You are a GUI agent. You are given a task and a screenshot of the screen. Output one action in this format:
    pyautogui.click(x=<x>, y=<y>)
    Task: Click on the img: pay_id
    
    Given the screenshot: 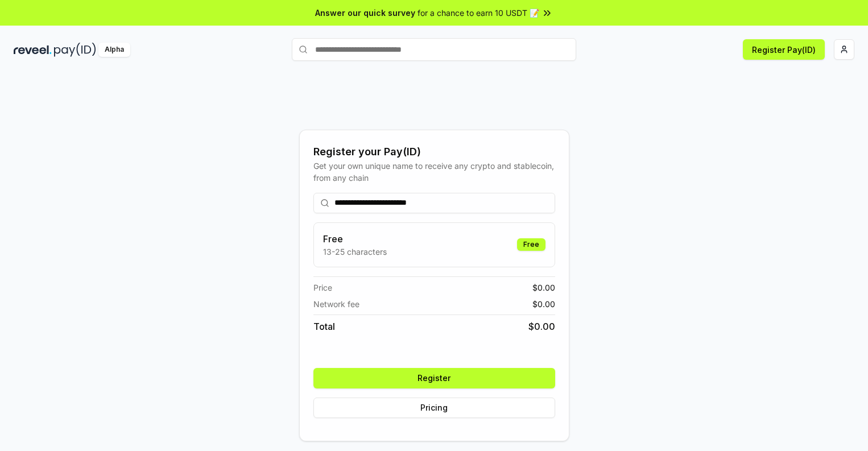 What is the action you would take?
    pyautogui.click(x=75, y=49)
    